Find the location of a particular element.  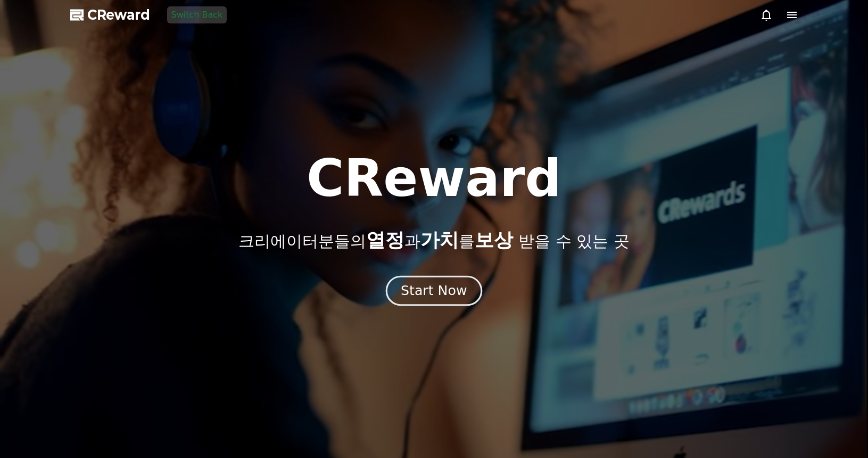

div: Start Now is located at coordinates (433, 291).